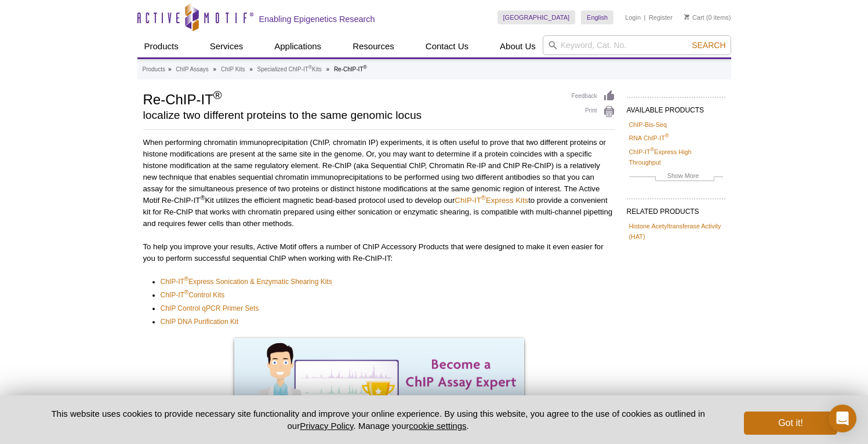 The height and width of the screenshot is (444, 868). What do you see at coordinates (676, 209) in the screenshot?
I see `h2: RELATED PRODUCTS` at bounding box center [676, 209].